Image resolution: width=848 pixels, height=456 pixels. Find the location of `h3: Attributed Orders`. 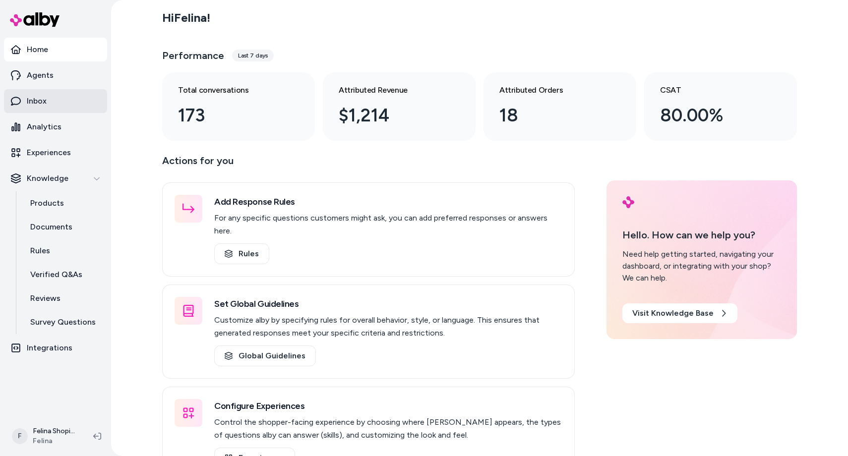

h3: Attributed Orders is located at coordinates (552, 90).